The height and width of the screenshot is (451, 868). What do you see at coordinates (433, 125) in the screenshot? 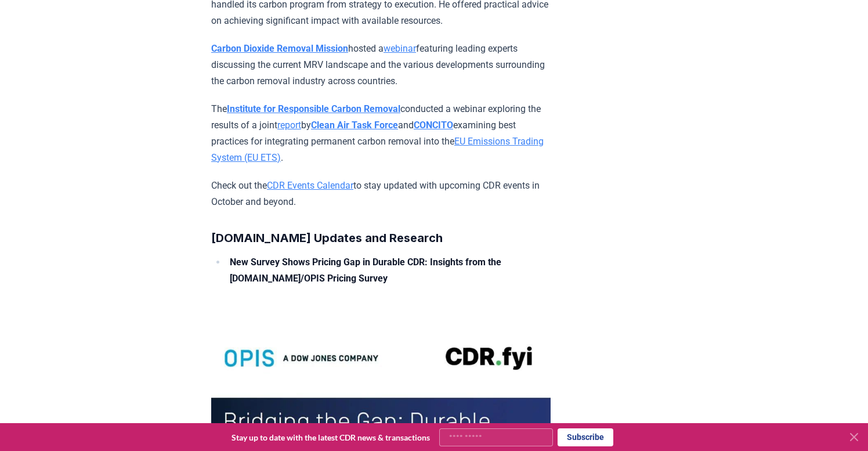
I see `a: CONCITO` at bounding box center [433, 125].